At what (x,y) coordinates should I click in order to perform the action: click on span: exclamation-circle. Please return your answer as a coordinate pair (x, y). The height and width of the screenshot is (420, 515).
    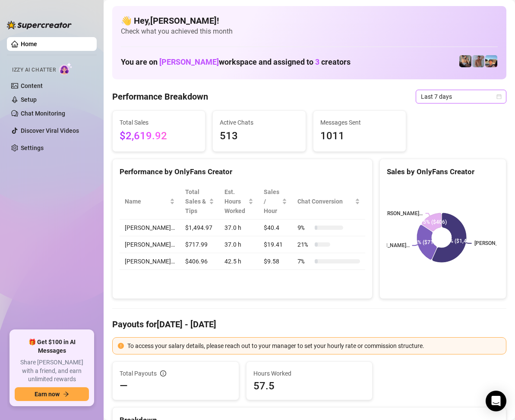
    Looking at the image, I should click on (121, 346).